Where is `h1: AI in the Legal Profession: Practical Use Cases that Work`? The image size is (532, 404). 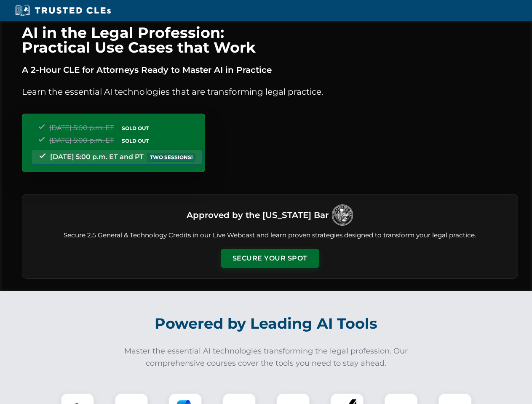
h1: AI in the Legal Profession: Practical Use Cases that Work is located at coordinates (270, 40).